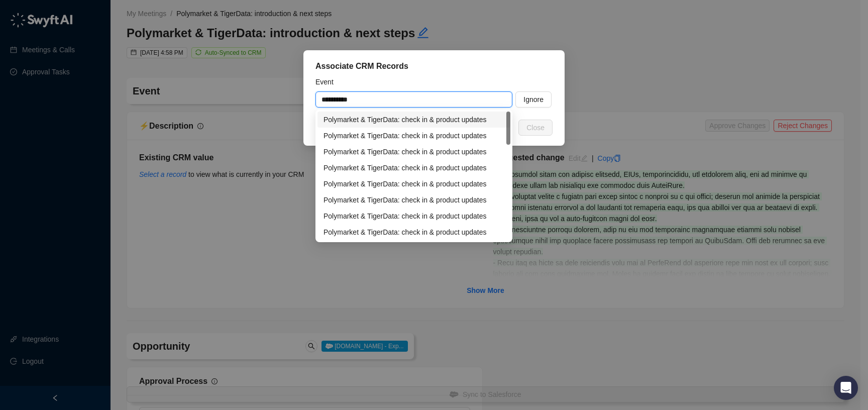 This screenshot has width=868, height=410. Describe the element at coordinates (846, 388) in the screenshot. I see `div: Open Intercom Messenger` at that location.